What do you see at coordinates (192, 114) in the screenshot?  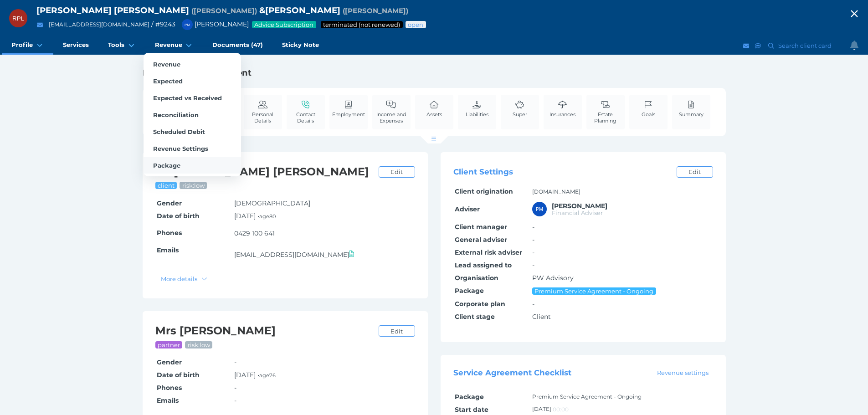 I see `a: Reconciliation` at bounding box center [192, 114].